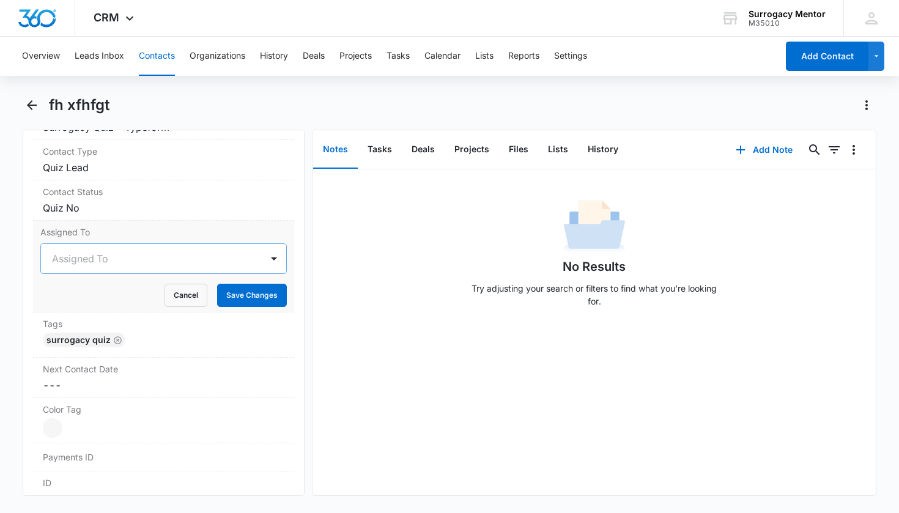 The height and width of the screenshot is (513, 899). What do you see at coordinates (827, 56) in the screenshot?
I see `button: Add Contact` at bounding box center [827, 56].